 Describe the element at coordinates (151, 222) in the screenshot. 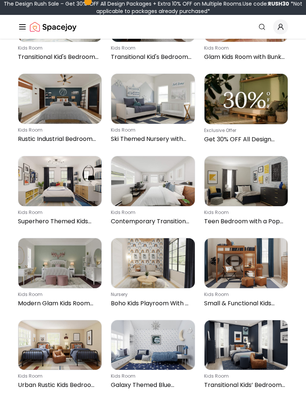

I see `p: Contemporary Transitional Bedroom with Warm Wooden Tones` at that location.